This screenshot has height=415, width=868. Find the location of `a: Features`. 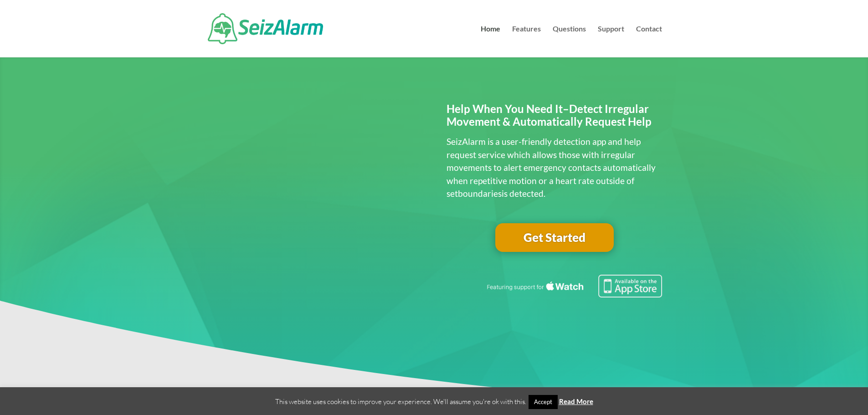

a: Features is located at coordinates (526, 41).